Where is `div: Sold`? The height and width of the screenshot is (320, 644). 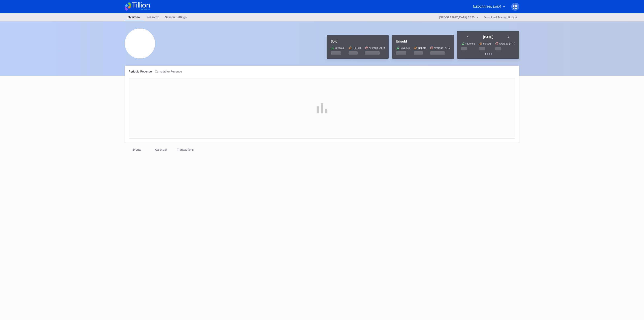
div: Sold is located at coordinates (358, 42).